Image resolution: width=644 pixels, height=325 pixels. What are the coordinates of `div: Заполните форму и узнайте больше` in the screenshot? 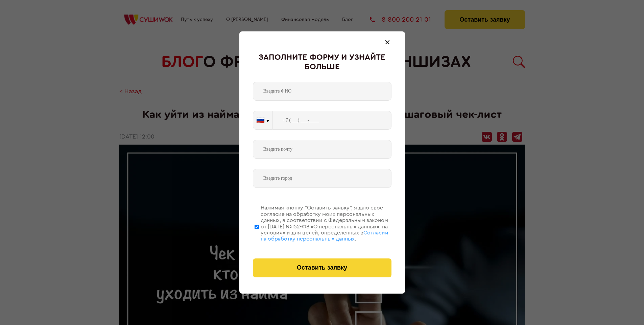 It's located at (322, 62).